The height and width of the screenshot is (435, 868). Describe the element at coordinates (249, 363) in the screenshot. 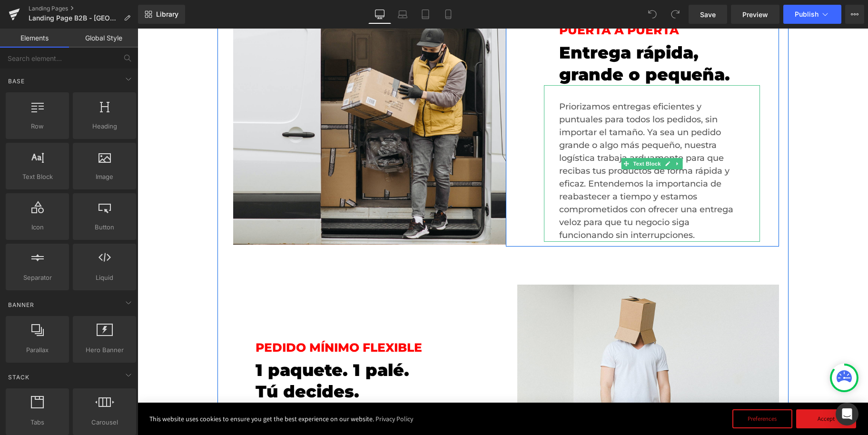

I see `h3: Tú decides.` at that location.